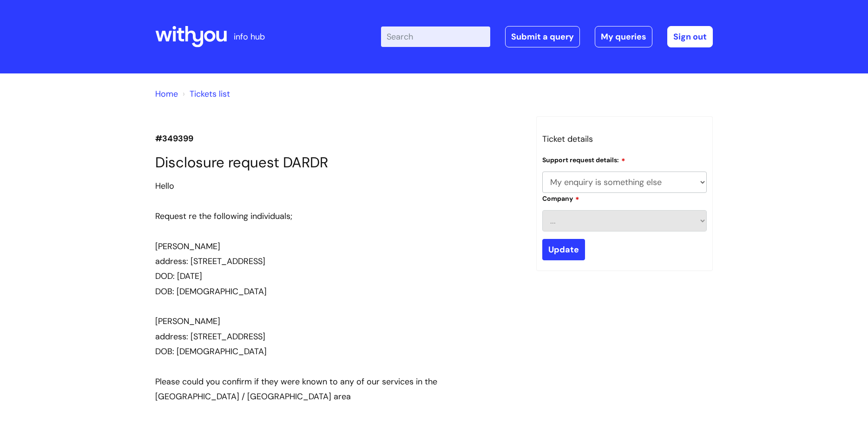 The image size is (868, 423). I want to click on p: #349399, so click(339, 138).